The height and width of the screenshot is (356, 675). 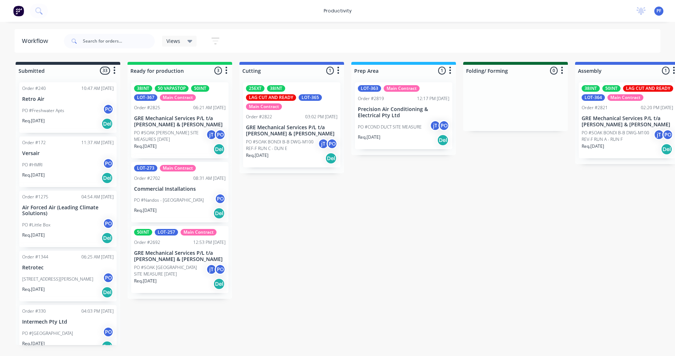 What do you see at coordinates (259, 117) in the screenshot?
I see `div: Order #2822` at bounding box center [259, 117].